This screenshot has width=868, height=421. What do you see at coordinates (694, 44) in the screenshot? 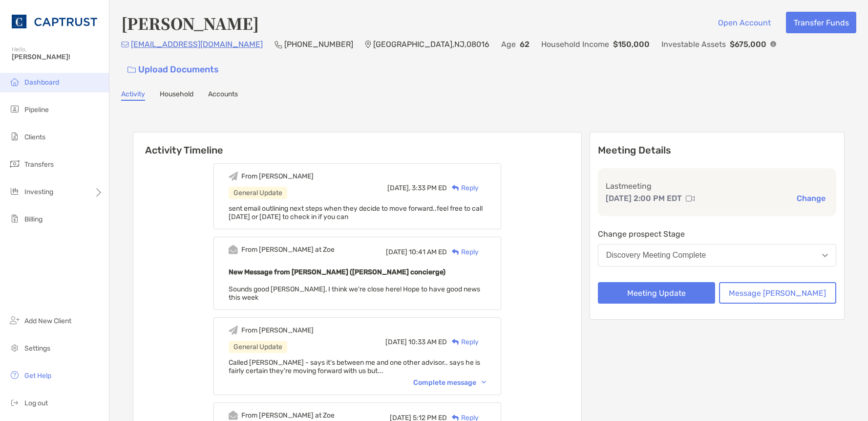
I see `p: Investable Assets` at bounding box center [694, 44].